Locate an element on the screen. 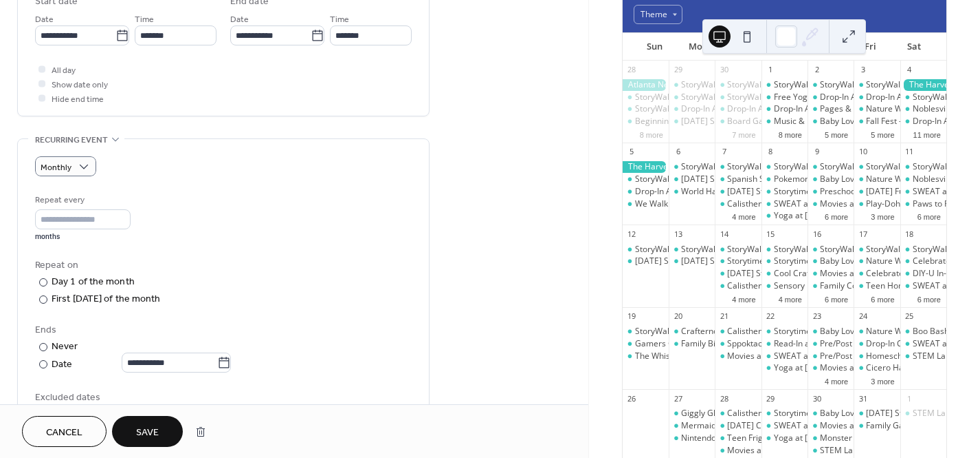 Image resolution: width=980 pixels, height=458 pixels. div: 3 is located at coordinates (863, 70).